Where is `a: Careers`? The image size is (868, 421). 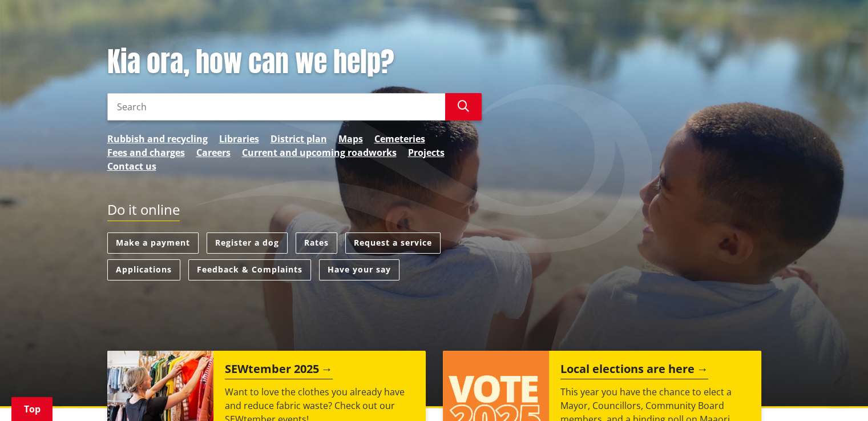 a: Careers is located at coordinates (213, 153).